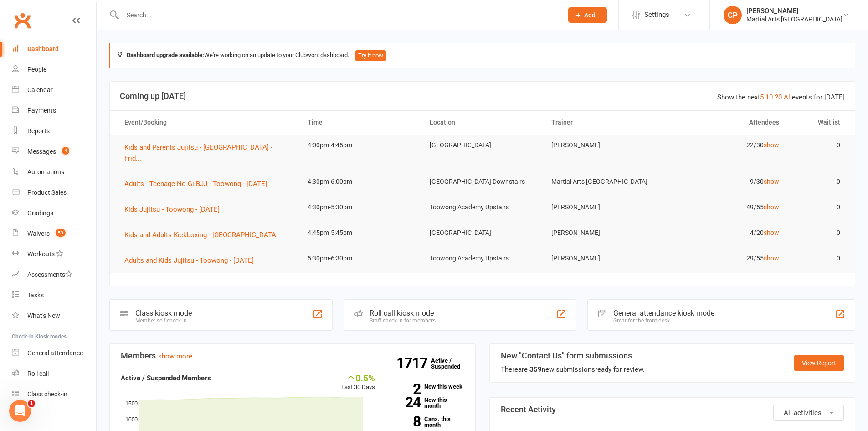 The height and width of the screenshot is (431, 868). Describe the element at coordinates (38, 233) in the screenshot. I see `div: Waivers` at that location.